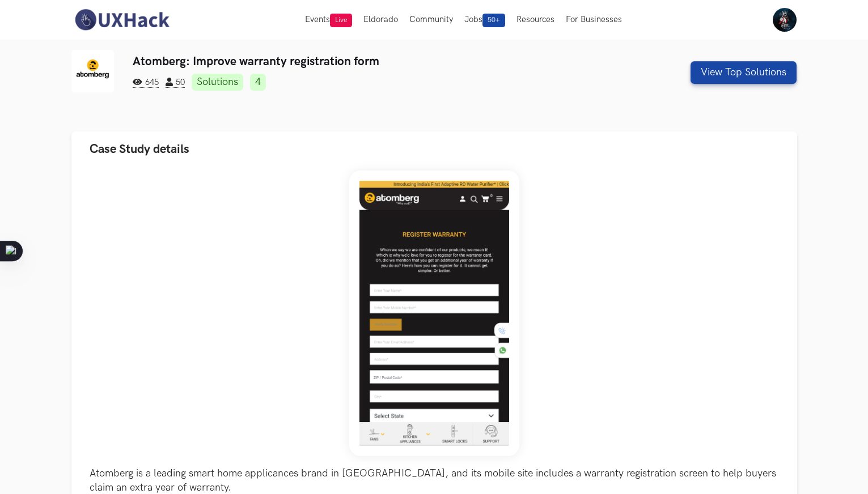  What do you see at coordinates (743, 73) in the screenshot?
I see `button: View Top Solutions` at bounding box center [743, 73].